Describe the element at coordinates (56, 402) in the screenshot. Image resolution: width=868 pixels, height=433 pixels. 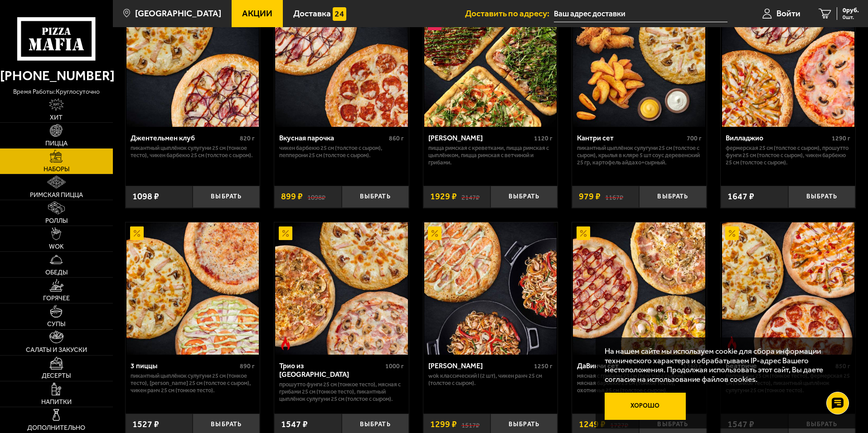
I see `span: Напитки` at that location.